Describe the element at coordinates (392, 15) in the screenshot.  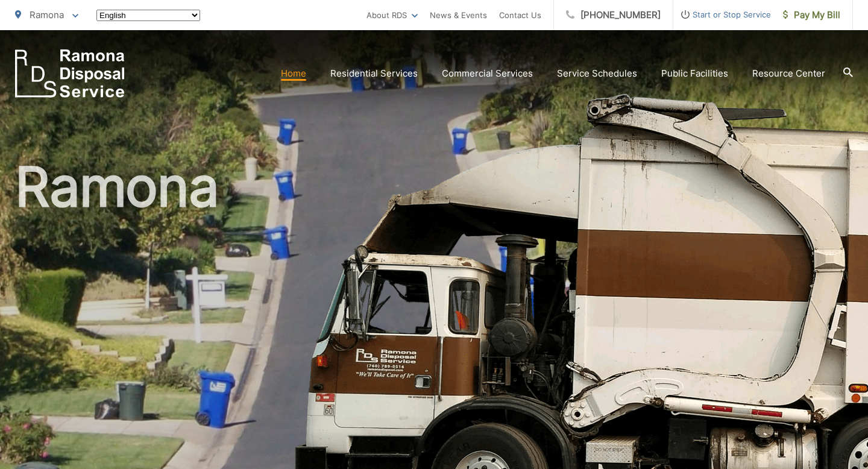
I see `a: About RDS` at that location.